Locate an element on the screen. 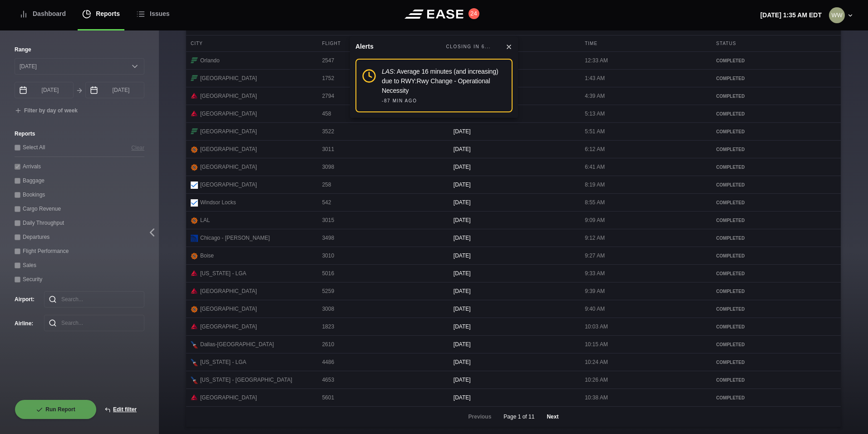 The width and height of the screenshot is (868, 434). span: 4486 is located at coordinates (328, 362).